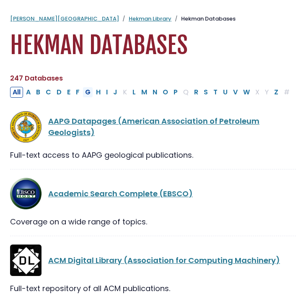 The height and width of the screenshot is (302, 306). I want to click on button: Filter Results D, so click(59, 92).